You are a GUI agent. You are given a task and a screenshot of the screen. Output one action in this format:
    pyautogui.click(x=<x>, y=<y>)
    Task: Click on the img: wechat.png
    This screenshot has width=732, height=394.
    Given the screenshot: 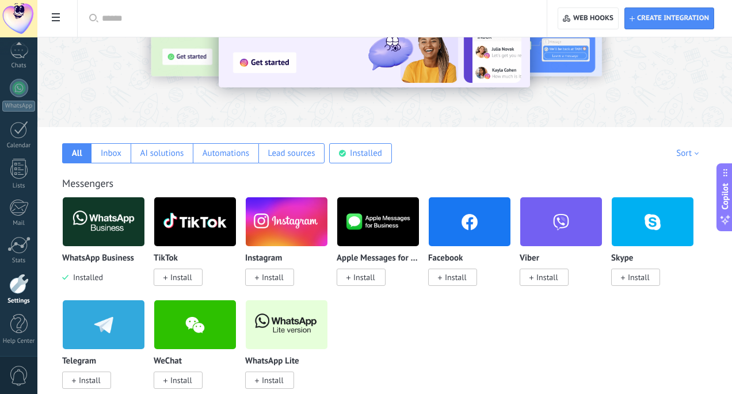 What is the action you would take?
    pyautogui.click(x=195, y=325)
    